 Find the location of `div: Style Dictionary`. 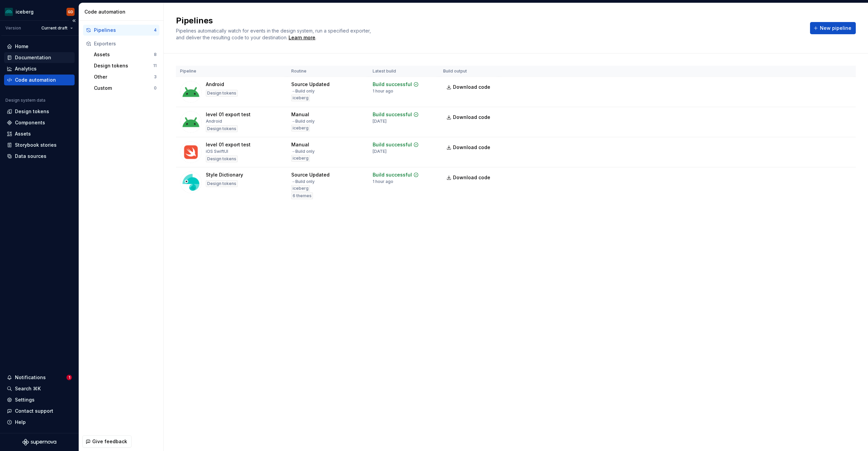

div: Style Dictionary is located at coordinates (224, 174).